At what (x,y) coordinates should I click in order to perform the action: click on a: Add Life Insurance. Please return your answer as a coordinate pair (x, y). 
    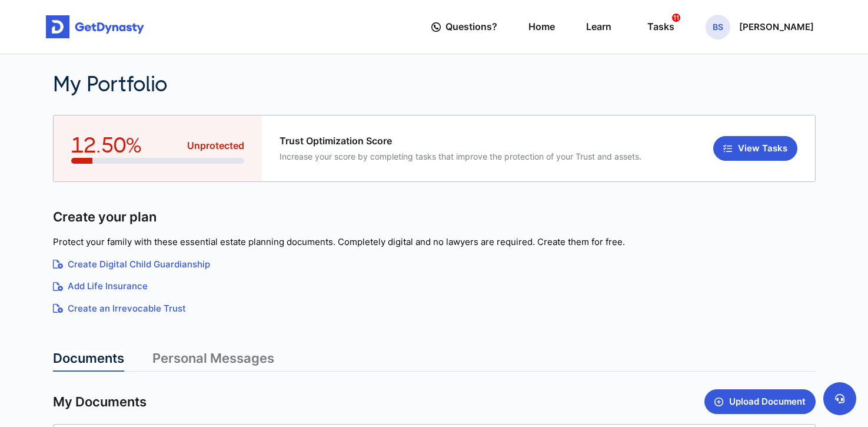
    Looking at the image, I should click on (435, 286).